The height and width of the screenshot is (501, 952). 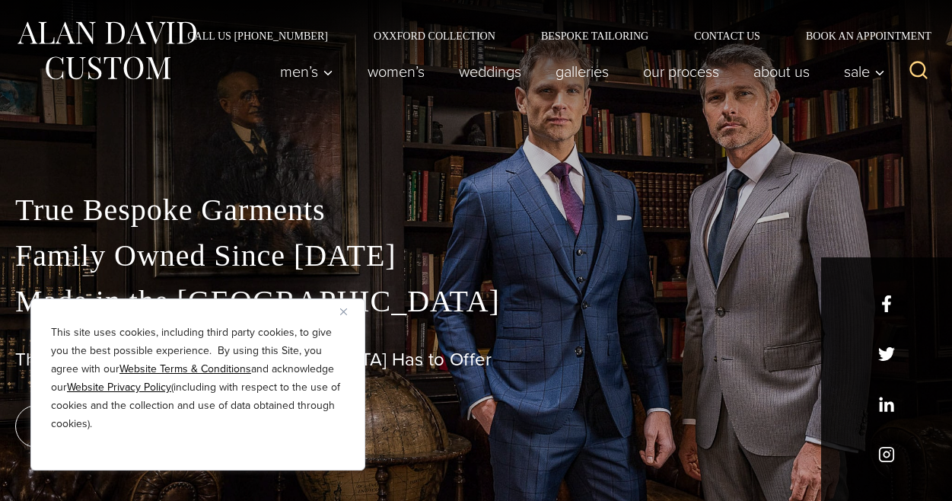 What do you see at coordinates (185, 368) in the screenshot?
I see `a: Website Terms & Conditions` at bounding box center [185, 368].